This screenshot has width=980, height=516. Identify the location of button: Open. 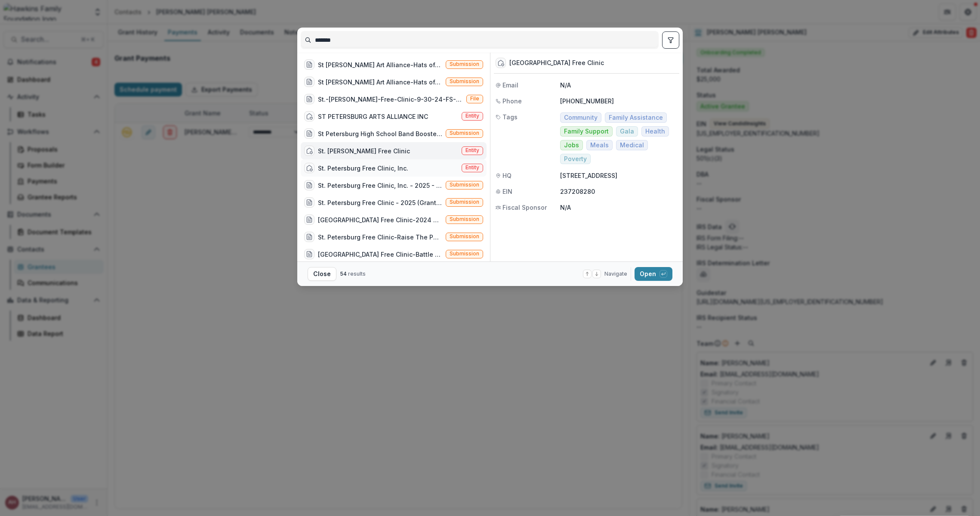
(654, 274).